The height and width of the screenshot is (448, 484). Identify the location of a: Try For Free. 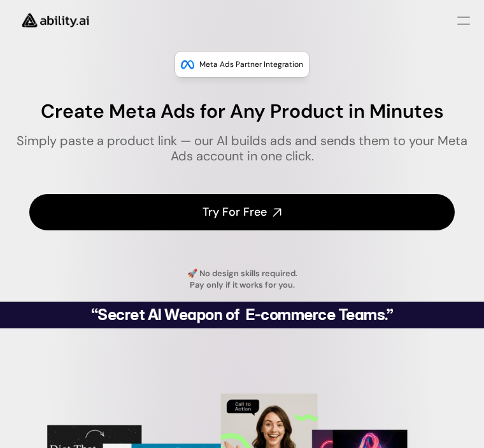
(242, 212).